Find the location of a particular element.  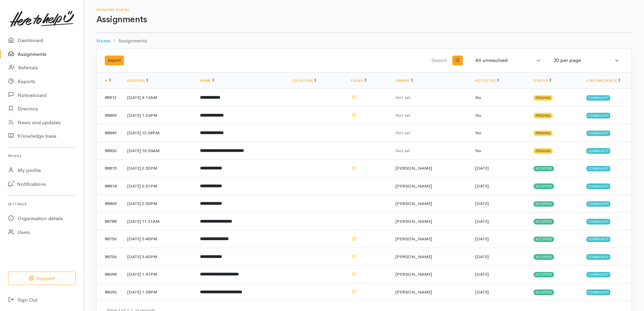

a: Accepted is located at coordinates (488, 80).